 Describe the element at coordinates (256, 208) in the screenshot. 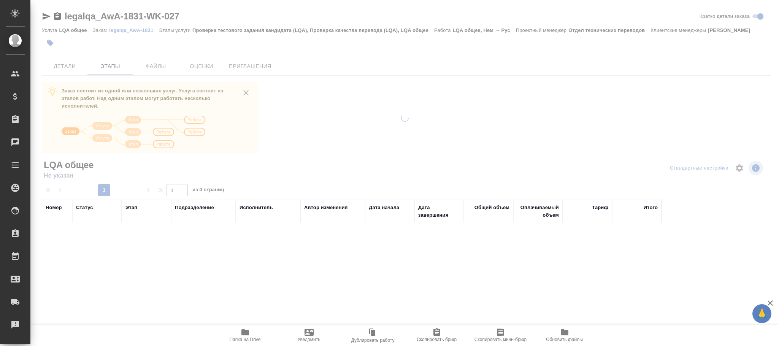

I see `div: Исполнитель` at that location.